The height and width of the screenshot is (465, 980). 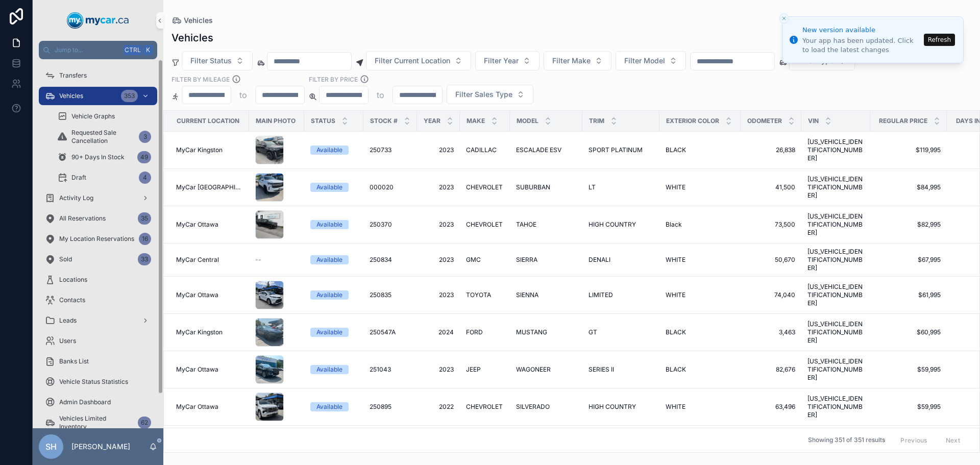 I want to click on a: Activity Log, so click(x=98, y=198).